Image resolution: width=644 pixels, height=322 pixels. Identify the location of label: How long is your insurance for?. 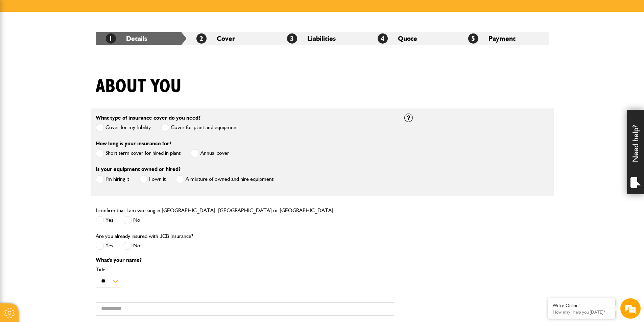
(133, 143).